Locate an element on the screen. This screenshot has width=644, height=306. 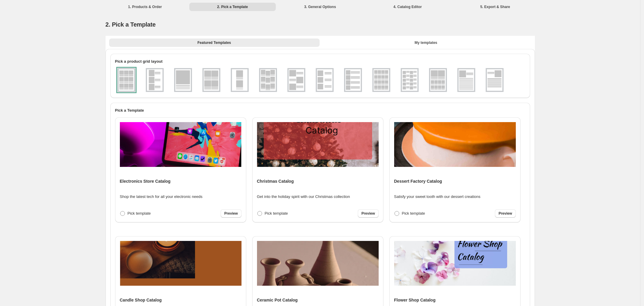
h4: Ceramic Pot Catalog is located at coordinates (278, 299).